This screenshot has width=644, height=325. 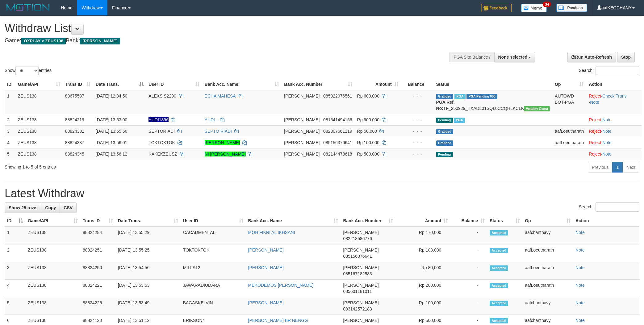 What do you see at coordinates (469, 220) in the screenshot?
I see `th: Balance: activate to sort column ascending` at bounding box center [469, 220].